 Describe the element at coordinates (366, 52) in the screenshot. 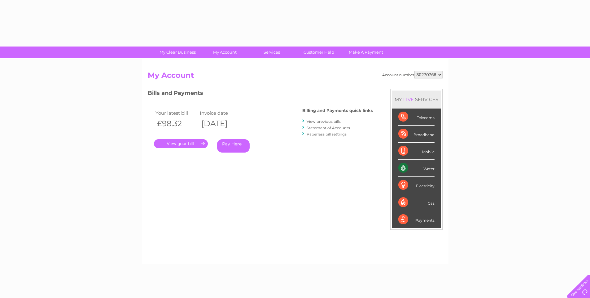

I see `a: Make A Payment` at that location.